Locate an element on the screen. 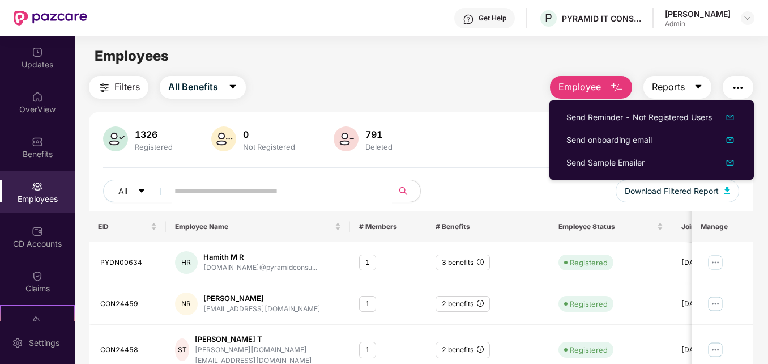  th: Manage is located at coordinates (722, 227).